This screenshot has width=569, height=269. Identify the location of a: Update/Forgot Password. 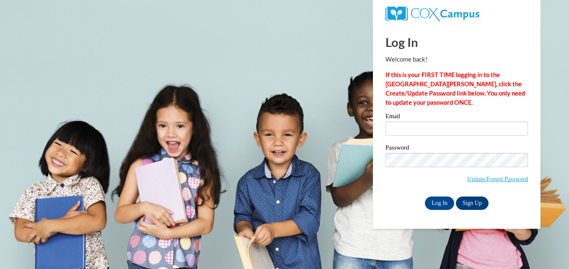
(498, 179).